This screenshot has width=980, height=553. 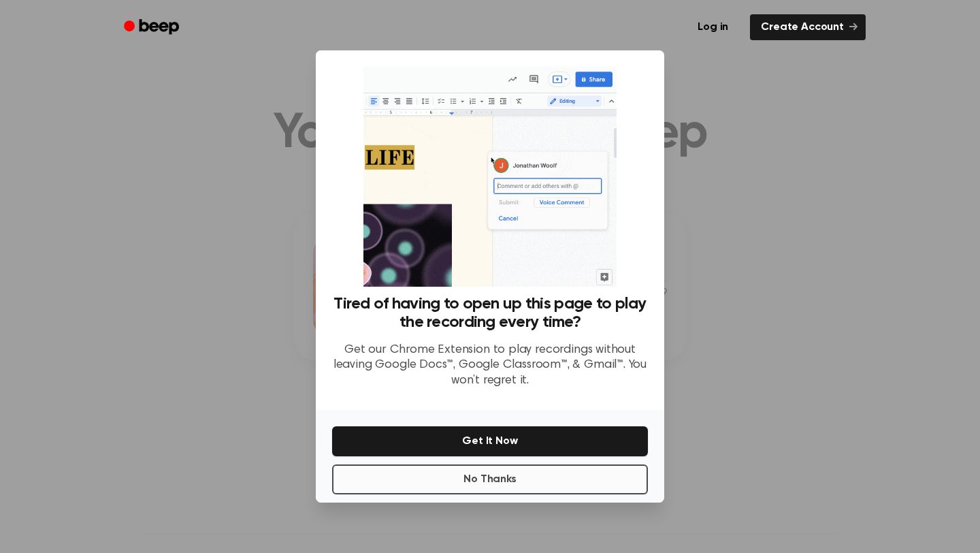 What do you see at coordinates (490, 314) in the screenshot?
I see `h3: Tired of having to open up this page to play the recording every time?` at bounding box center [490, 314].